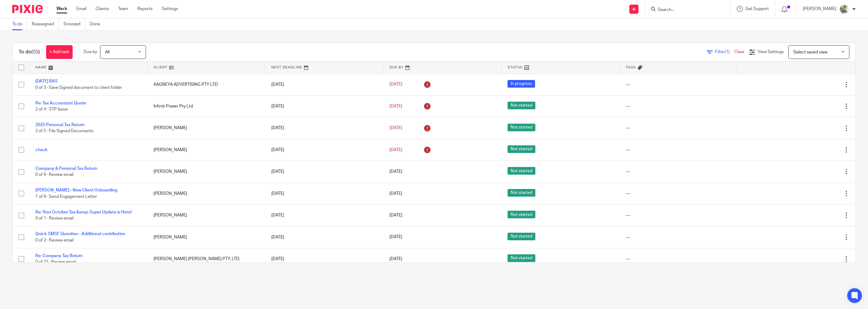 The image size is (868, 309). What do you see at coordinates (59, 256) in the screenshot?
I see `a: Re: Company Tax Return` at bounding box center [59, 256].